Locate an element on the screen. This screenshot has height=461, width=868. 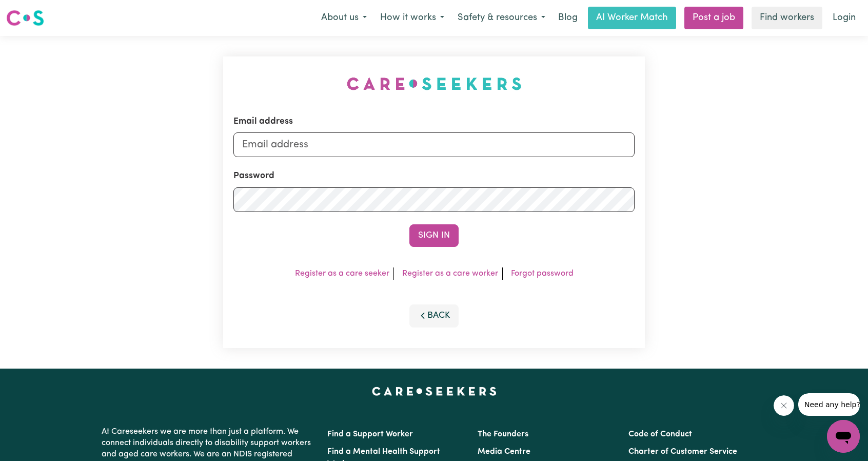
span: Need any help? is located at coordinates (34, 11).